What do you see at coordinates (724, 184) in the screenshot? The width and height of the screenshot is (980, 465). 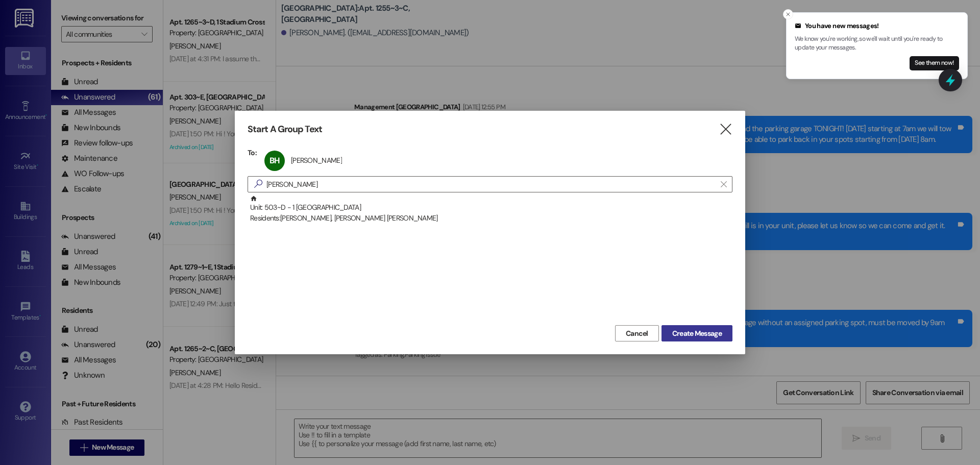 I see `button: Clear text` at bounding box center [724, 184].